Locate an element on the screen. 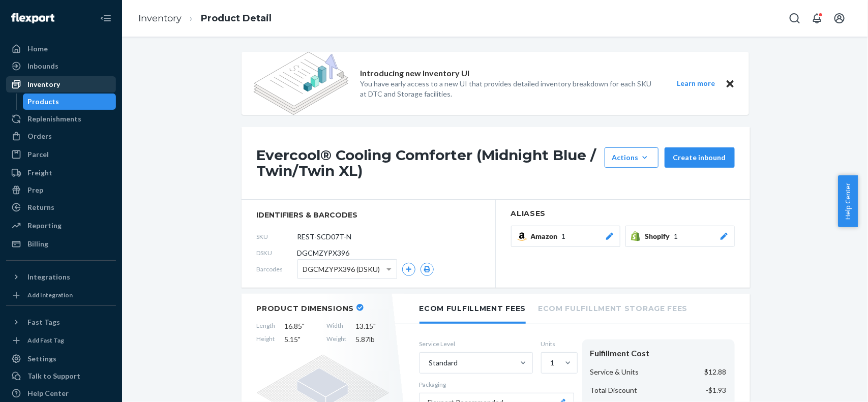 This screenshot has height=402, width=868. button: Shopify1 is located at coordinates (680, 236).